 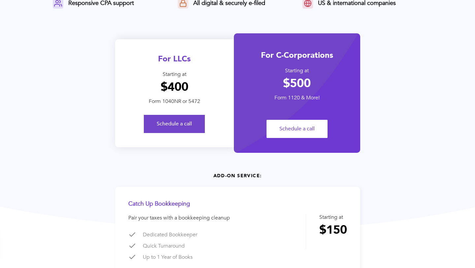 What do you see at coordinates (238, 176) in the screenshot?
I see `div: ADD-ON SERVICE:` at bounding box center [238, 176].